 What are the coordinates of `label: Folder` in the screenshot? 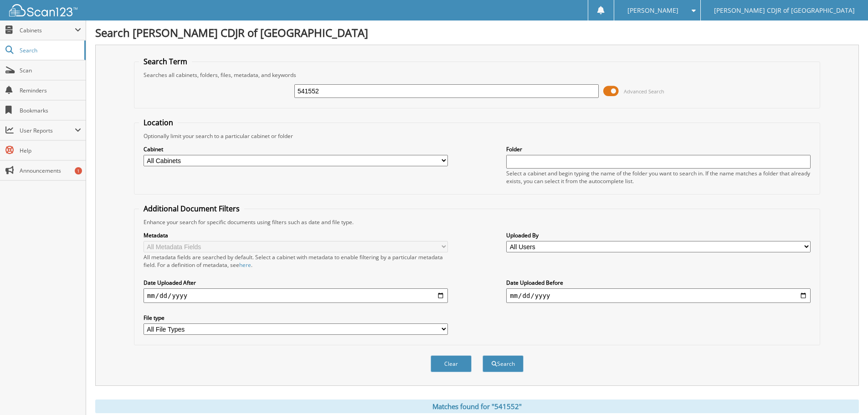 It's located at (658, 149).